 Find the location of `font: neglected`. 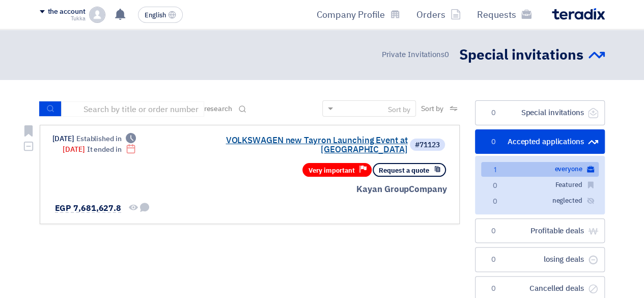

font: neglected is located at coordinates (567, 200).